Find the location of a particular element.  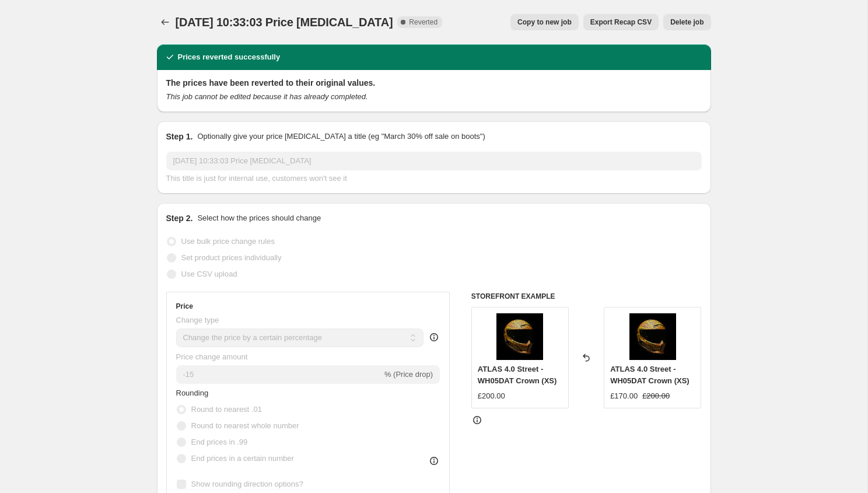

span: End prices in a certain number is located at coordinates (243, 458).